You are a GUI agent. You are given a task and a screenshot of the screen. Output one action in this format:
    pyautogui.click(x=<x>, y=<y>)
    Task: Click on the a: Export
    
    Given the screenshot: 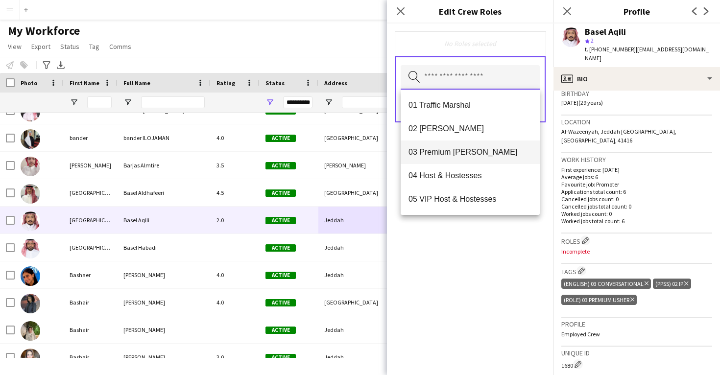 What is the action you would take?
    pyautogui.click(x=41, y=47)
    